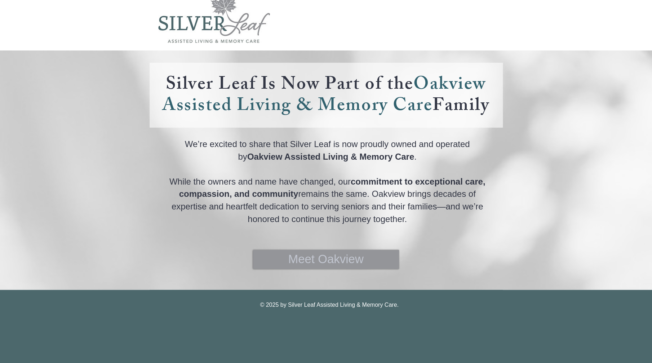  What do you see at coordinates (327, 150) in the screenshot?
I see `span: We’re excited to share that Silver Leaf is now proudly owned and operated by` at bounding box center [327, 150].